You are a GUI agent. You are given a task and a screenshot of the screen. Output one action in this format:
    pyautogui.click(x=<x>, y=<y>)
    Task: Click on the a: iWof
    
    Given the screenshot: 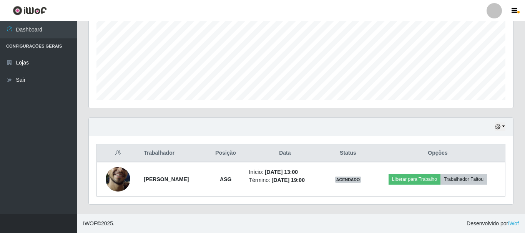 What is the action you would take?
    pyautogui.click(x=514, y=224)
    